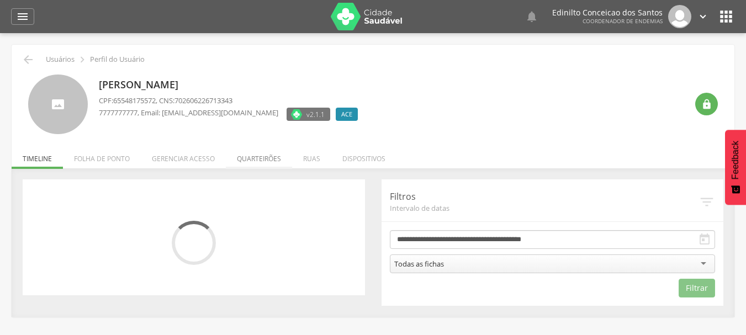  Describe the element at coordinates (117, 60) in the screenshot. I see `p: Perfil do Usuário` at that location.